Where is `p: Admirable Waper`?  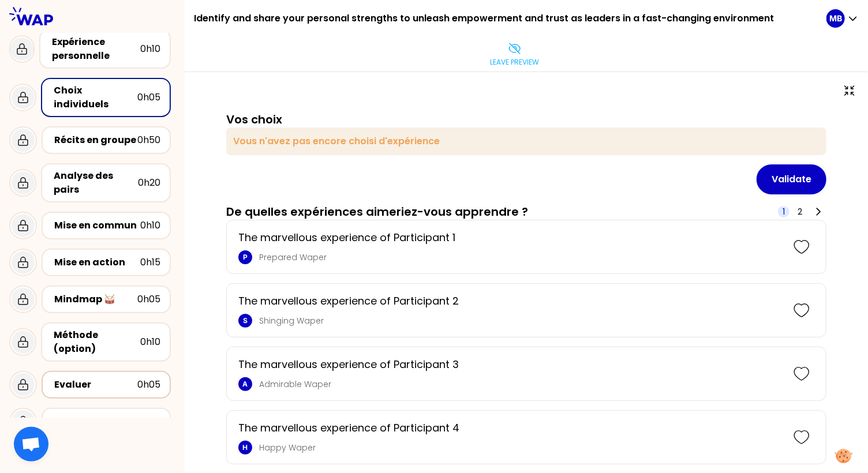
p: Admirable Waper is located at coordinates (521, 384).